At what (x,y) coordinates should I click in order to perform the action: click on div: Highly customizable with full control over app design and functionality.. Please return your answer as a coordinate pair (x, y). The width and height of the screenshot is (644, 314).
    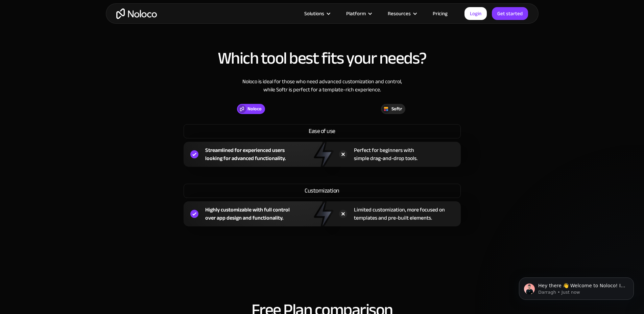
    Looking at the image, I should click on (248, 214).